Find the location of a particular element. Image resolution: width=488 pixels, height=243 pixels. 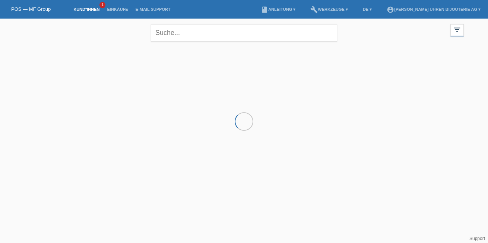

input: Suche... is located at coordinates (244, 33).